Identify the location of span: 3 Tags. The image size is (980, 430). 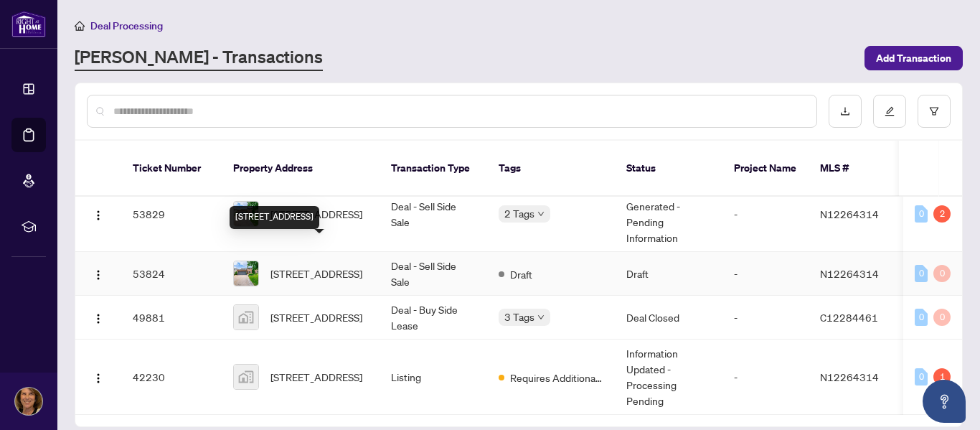
(520, 316).